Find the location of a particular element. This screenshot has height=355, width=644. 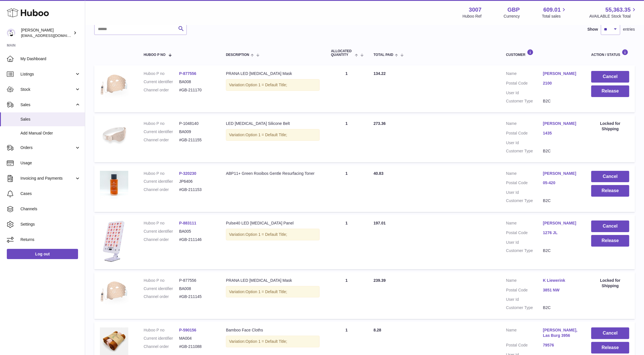

img: bevmay@maysama.com is located at coordinates (11, 33).